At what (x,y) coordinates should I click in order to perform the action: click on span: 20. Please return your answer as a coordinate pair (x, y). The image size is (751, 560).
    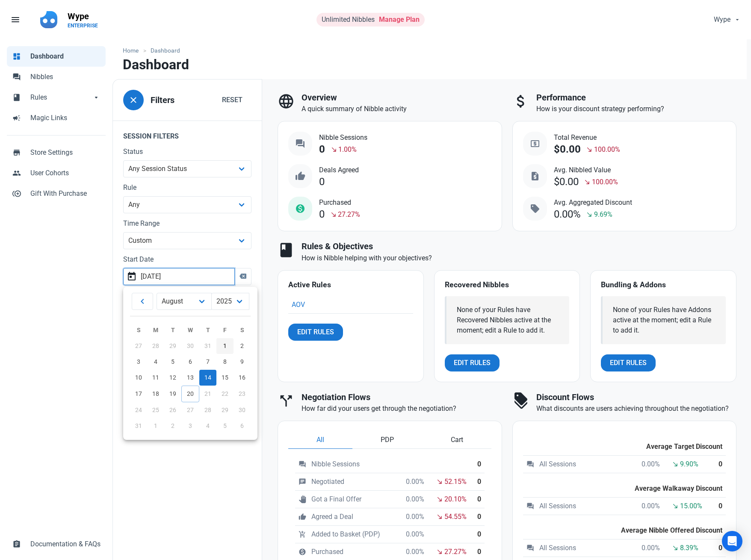
    Looking at the image, I should click on (190, 394).